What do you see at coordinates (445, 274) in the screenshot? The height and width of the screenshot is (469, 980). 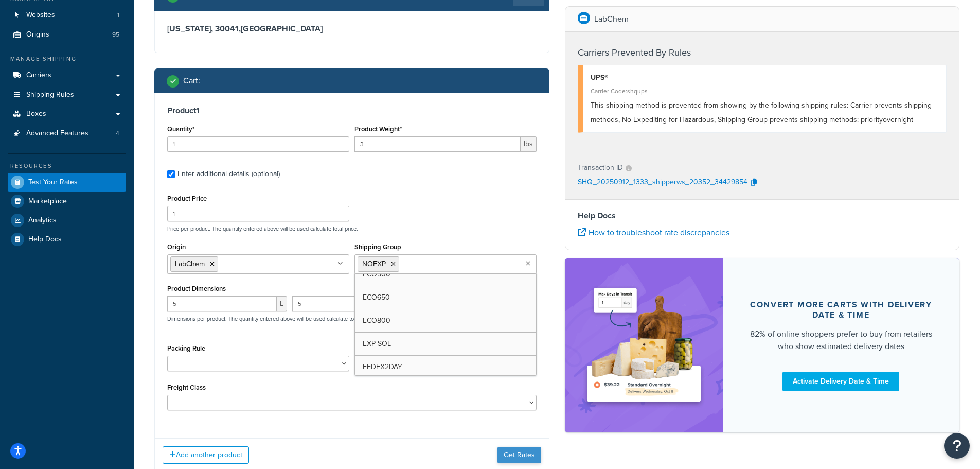 I see `a: ECO500` at bounding box center [445, 274].